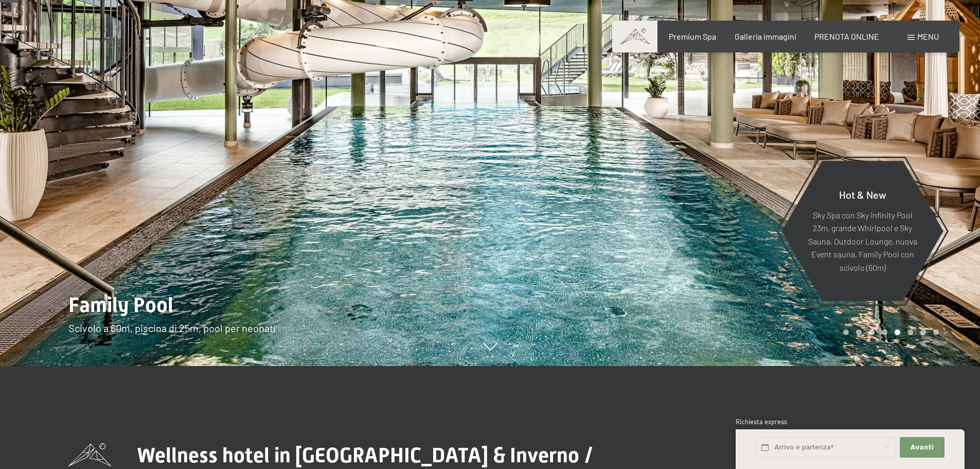 This screenshot has width=980, height=469. What do you see at coordinates (859, 332) in the screenshot?
I see `div: Carousel Page 2` at bounding box center [859, 332].